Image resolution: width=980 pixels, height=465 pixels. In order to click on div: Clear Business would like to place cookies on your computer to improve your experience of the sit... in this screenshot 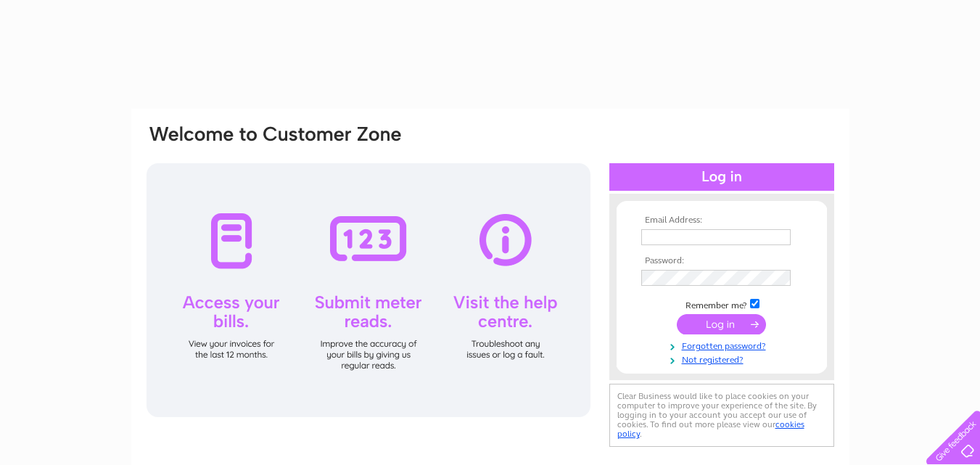, I will do `click(722, 415)`.